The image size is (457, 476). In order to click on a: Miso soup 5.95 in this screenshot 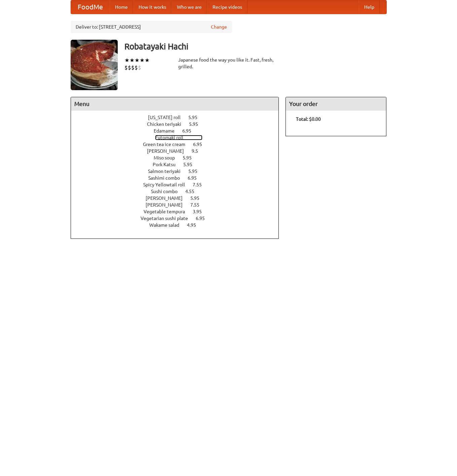, I will do `click(179, 158)`.